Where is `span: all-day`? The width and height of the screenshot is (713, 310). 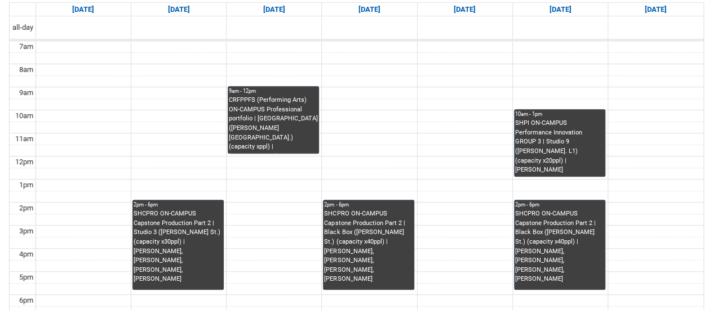
span: all-day is located at coordinates (23, 28).